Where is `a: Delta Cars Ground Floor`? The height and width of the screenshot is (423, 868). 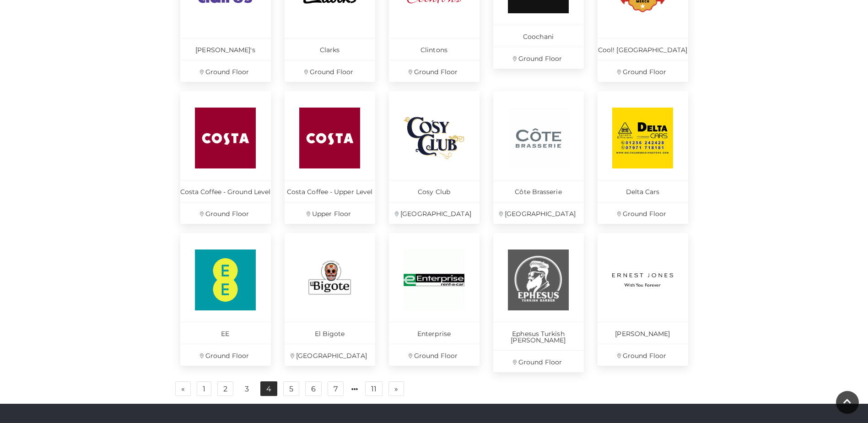 a: Delta Cars Ground Floor is located at coordinates (643, 157).